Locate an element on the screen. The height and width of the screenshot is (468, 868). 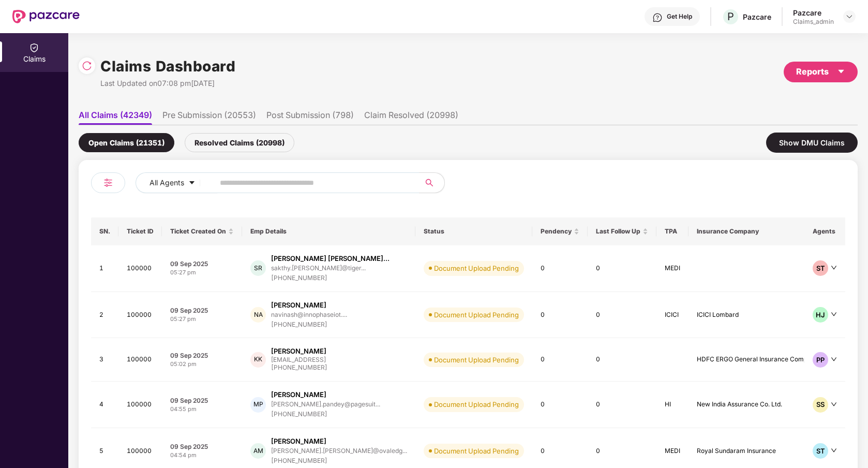
th: TPA is located at coordinates (673, 232).